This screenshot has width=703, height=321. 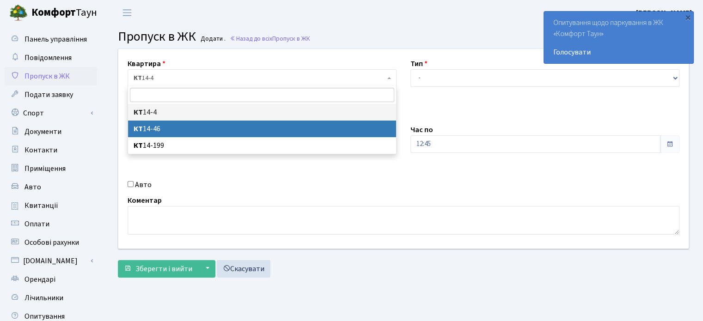 I want to click on button: Зберегти і вийти, so click(x=158, y=269).